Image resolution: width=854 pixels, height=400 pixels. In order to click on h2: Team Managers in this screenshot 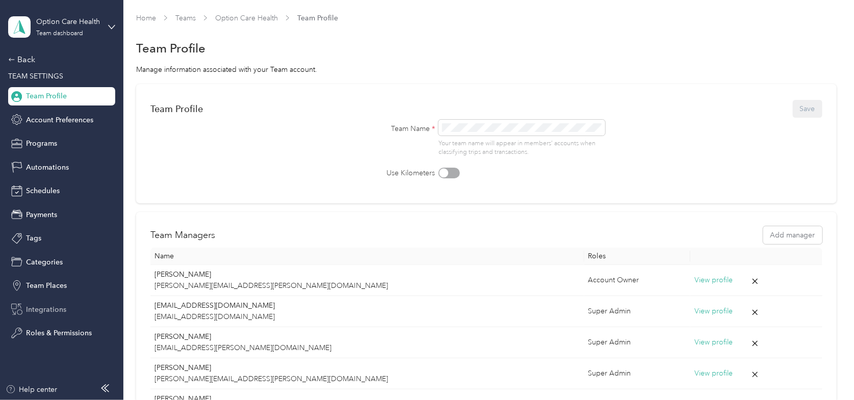, I will do `click(183, 235)`.